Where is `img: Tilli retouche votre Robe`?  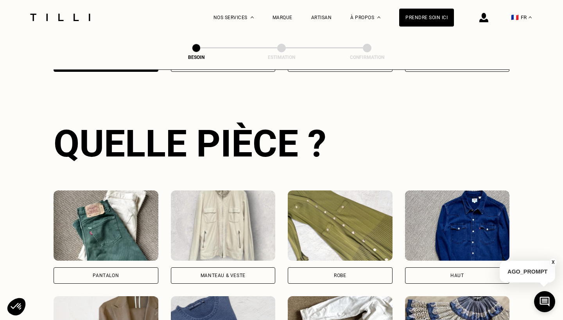
img: Tilli retouche votre Robe is located at coordinates (340, 226).